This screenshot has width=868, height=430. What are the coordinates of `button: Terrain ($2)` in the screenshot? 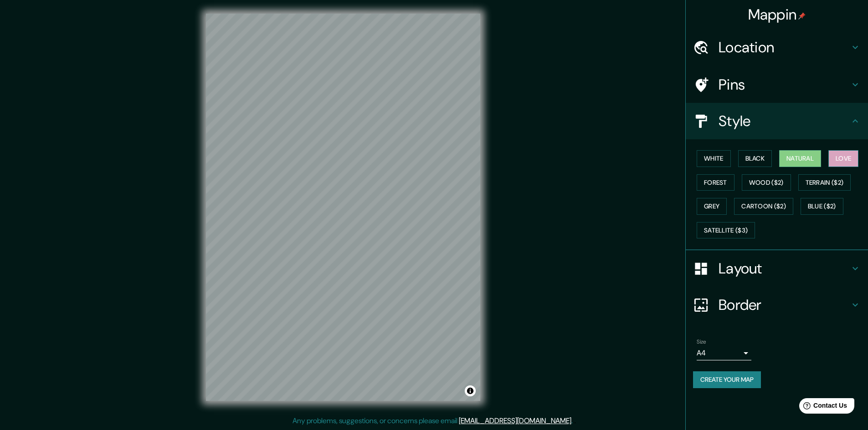 It's located at (825, 182).